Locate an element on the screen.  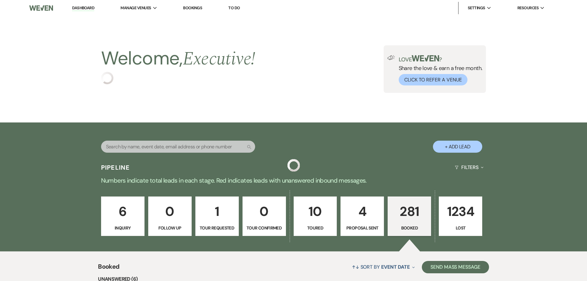
a: Dashboard is located at coordinates (83, 8).